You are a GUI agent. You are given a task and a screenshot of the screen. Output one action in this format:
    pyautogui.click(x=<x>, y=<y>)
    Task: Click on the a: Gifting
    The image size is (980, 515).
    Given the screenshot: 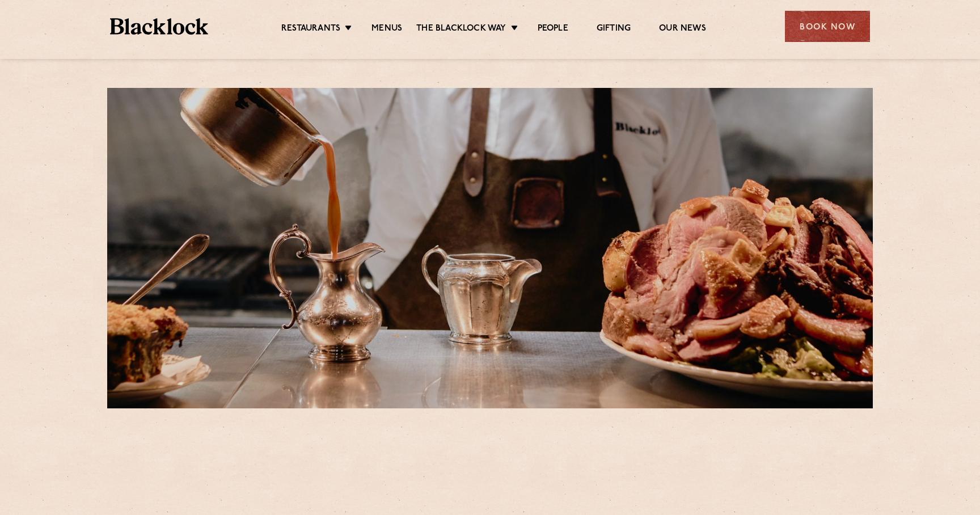 What is the action you would take?
    pyautogui.click(x=614, y=29)
    